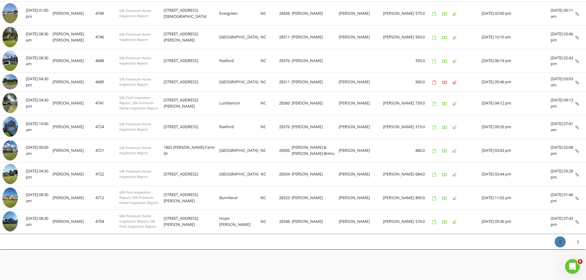 Image resolution: width=586 pixels, height=280 pixels. What do you see at coordinates (285, 13) in the screenshot?
I see `td: 28438` at bounding box center [285, 13].